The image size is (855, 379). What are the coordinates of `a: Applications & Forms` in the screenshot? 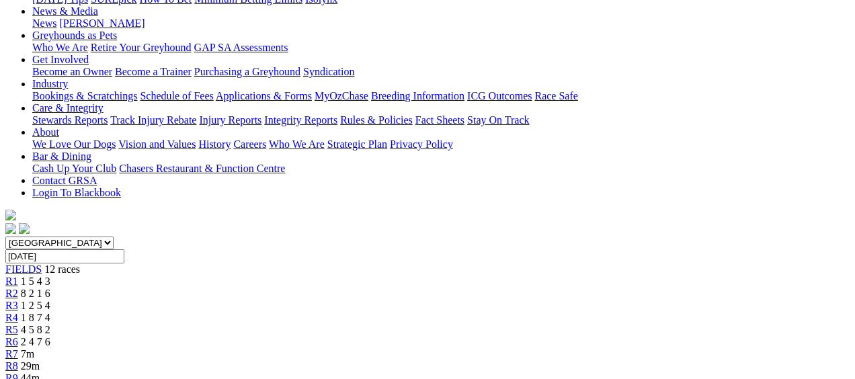 It's located at (264, 95).